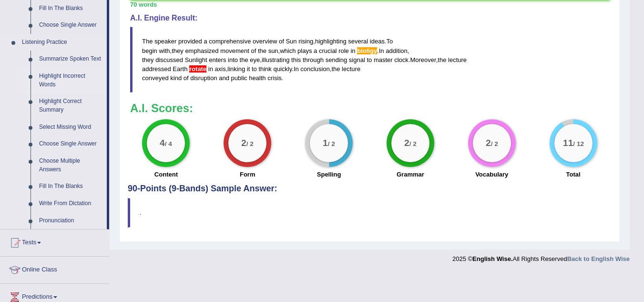  I want to click on small: / 12, so click(578, 144).